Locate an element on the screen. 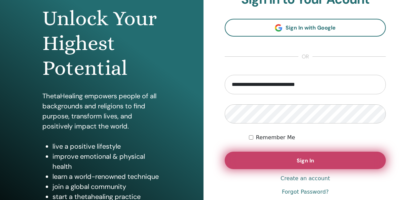 The image size is (407, 200). label: Remember Me is located at coordinates (275, 138).